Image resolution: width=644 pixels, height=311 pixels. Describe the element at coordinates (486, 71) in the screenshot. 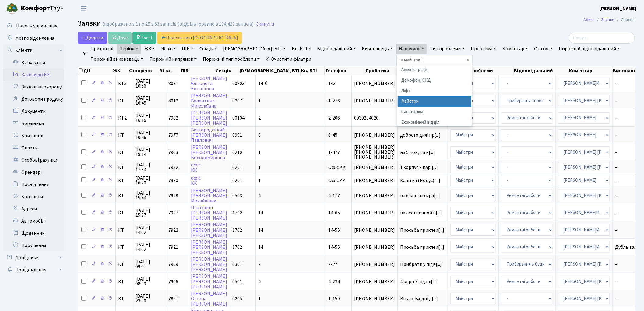

I see `th: Тип проблеми` at that location.